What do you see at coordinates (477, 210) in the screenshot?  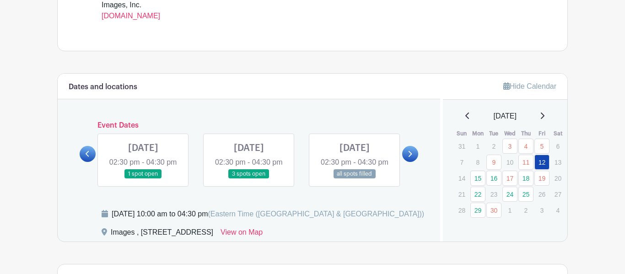 I see `a: 29` at bounding box center [477, 210].